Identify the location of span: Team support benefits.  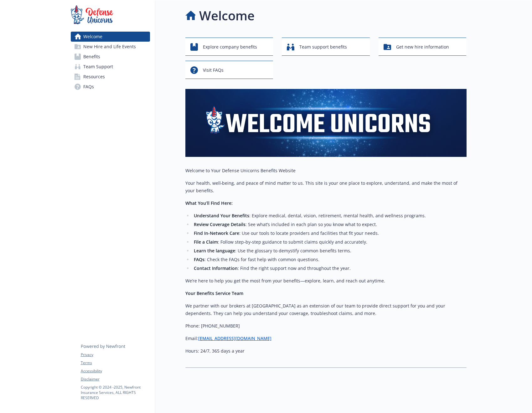
(323, 47).